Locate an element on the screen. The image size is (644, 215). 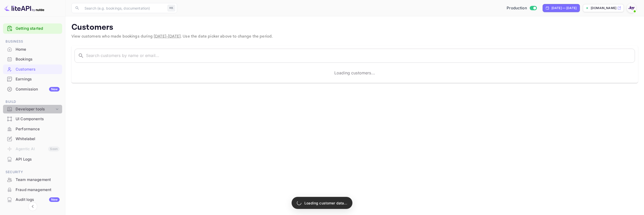
span: Production is located at coordinates (517, 8).